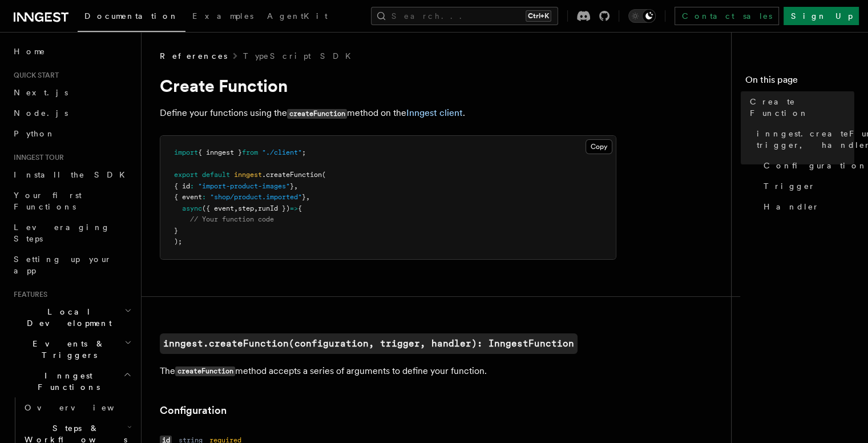  I want to click on a: Node.js, so click(71, 113).